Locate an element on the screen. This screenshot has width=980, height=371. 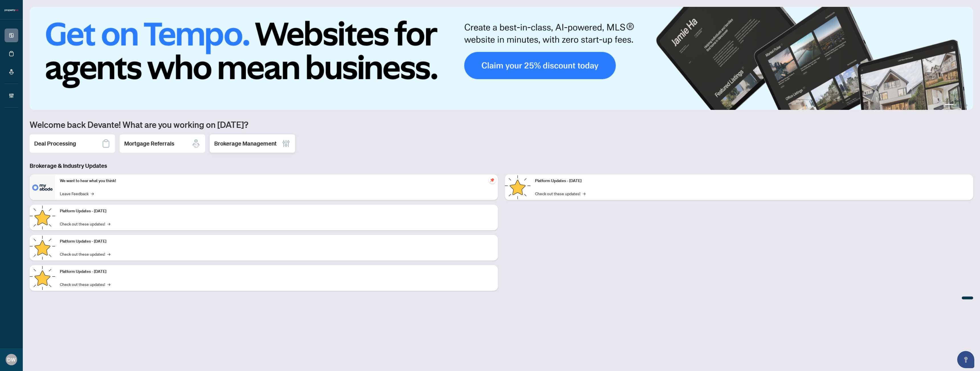
img: Platform Updates - July 8, 2025 is located at coordinates (42, 278).